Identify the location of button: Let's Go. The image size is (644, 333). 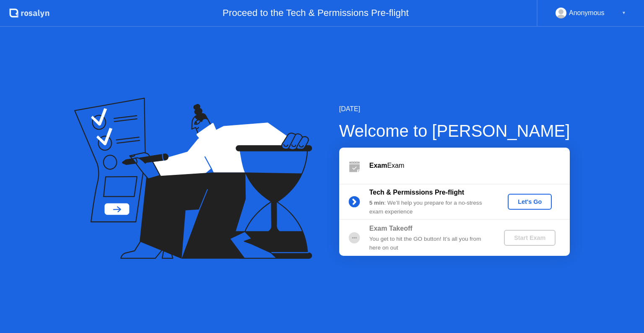
(530, 201).